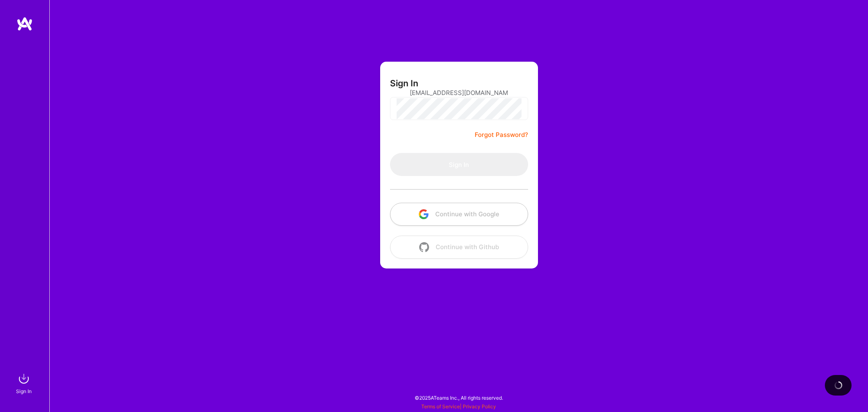  What do you see at coordinates (404, 83) in the screenshot?
I see `h3: Sign In` at bounding box center [404, 83].